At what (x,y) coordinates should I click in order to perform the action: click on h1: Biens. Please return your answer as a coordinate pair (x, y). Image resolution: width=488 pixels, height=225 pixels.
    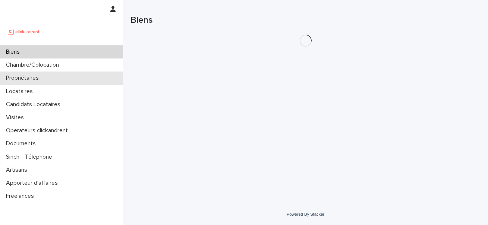
    Looking at the image, I should click on (306, 20).